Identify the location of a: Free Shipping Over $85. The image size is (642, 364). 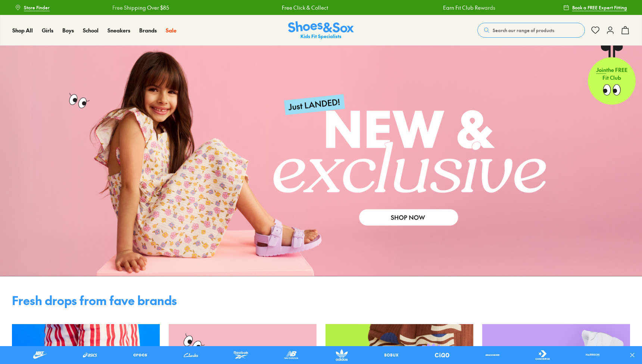
(139, 8).